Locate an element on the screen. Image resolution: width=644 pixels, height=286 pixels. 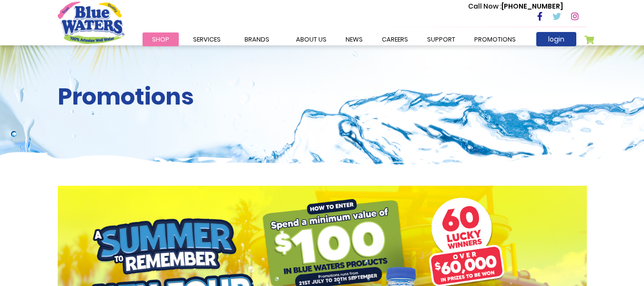
a: store logo is located at coordinates (91, 22).